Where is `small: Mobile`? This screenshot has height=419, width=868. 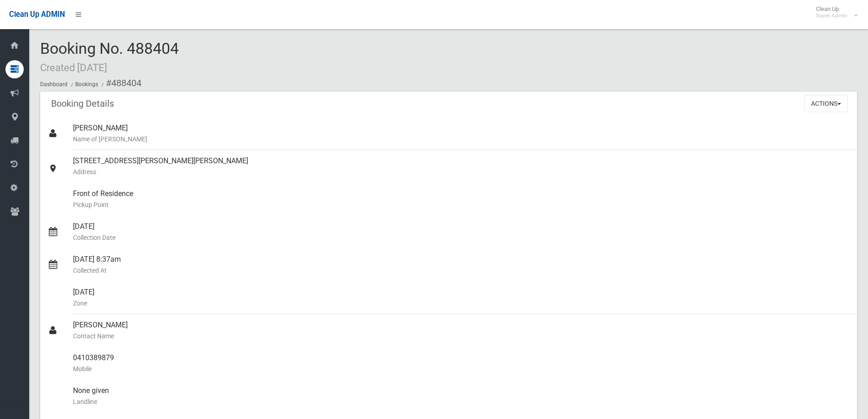 small: Mobile is located at coordinates (461, 368).